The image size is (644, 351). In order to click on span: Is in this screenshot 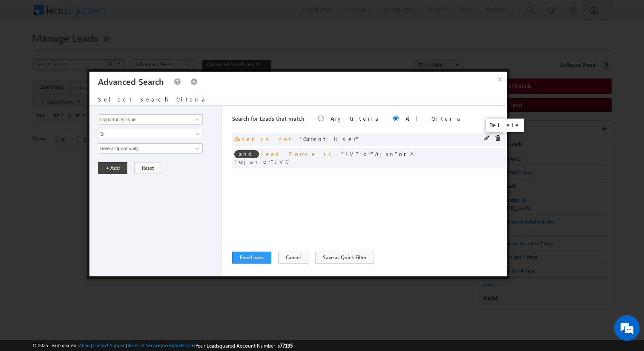, I will do `click(145, 134)`.